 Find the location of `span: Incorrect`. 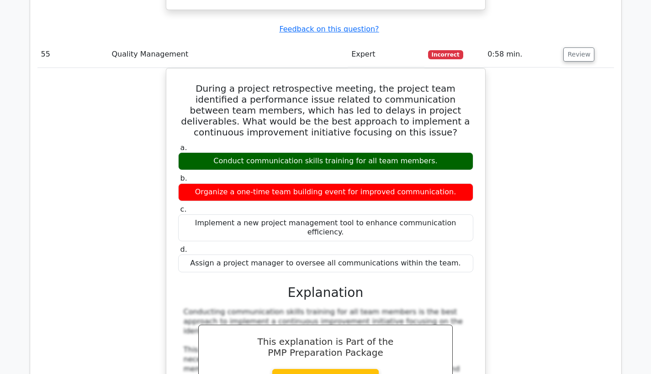

span: Incorrect is located at coordinates (445, 55).